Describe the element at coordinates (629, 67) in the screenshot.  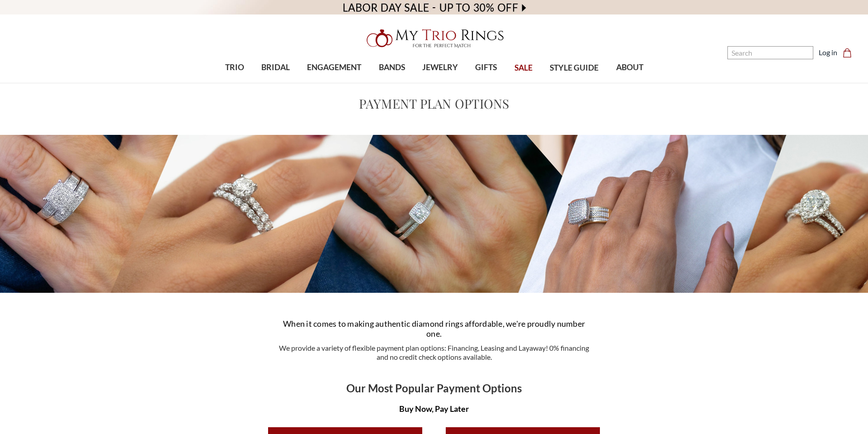
I see `a: ABOUT` at that location.